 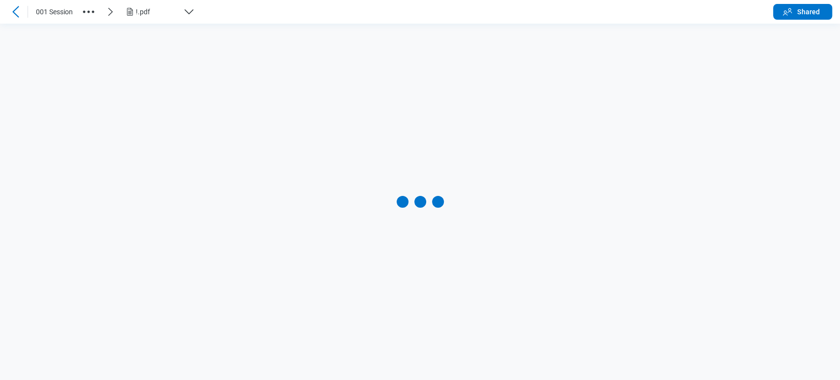 I want to click on div: !.pdf, so click(x=157, y=12).